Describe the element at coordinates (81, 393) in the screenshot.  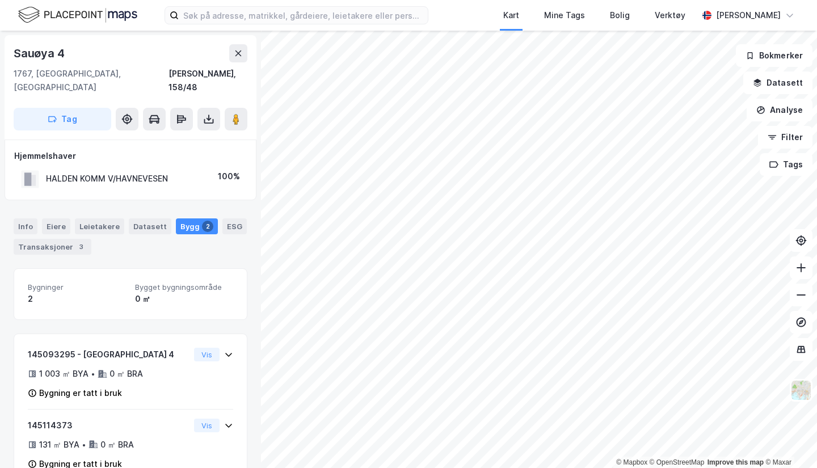
I see `div: Bygning er tatt i bruk` at that location.